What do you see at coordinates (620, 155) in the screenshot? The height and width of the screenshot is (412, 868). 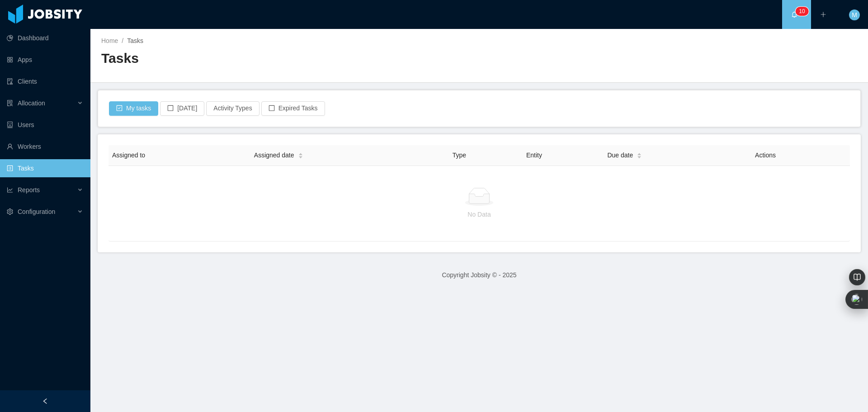 I see `span: Due date` at bounding box center [620, 155].